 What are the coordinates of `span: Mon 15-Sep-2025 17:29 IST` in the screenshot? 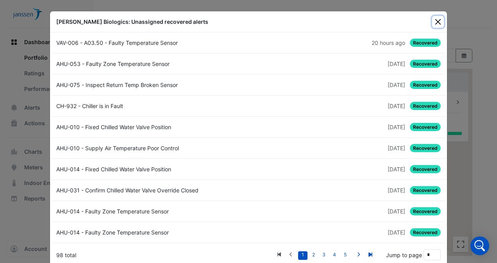 It's located at (389, 43).